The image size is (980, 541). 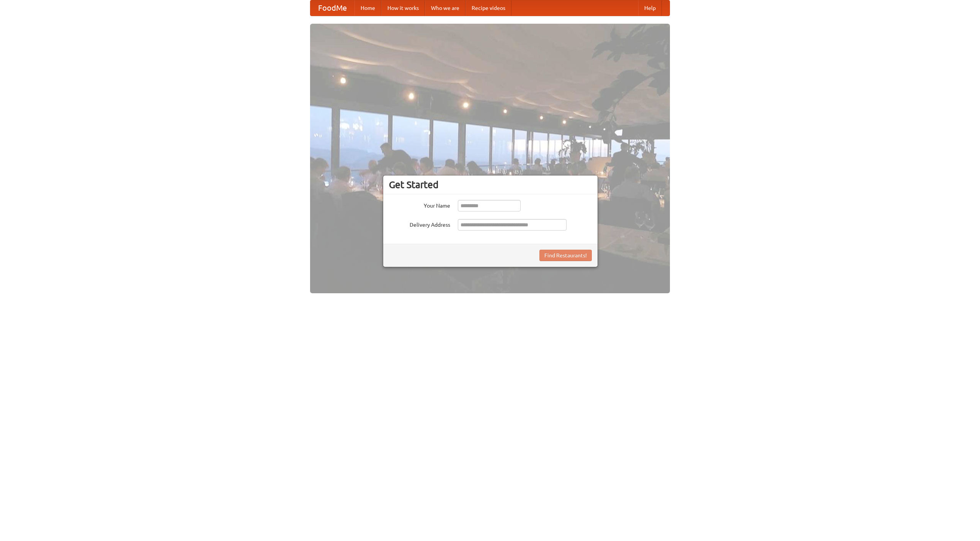 What do you see at coordinates (333, 8) in the screenshot?
I see `a: FoodMe` at bounding box center [333, 8].